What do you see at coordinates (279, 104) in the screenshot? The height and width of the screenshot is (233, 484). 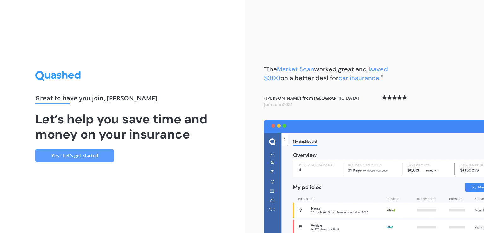 I see `span: Joined in 2021` at bounding box center [279, 104].